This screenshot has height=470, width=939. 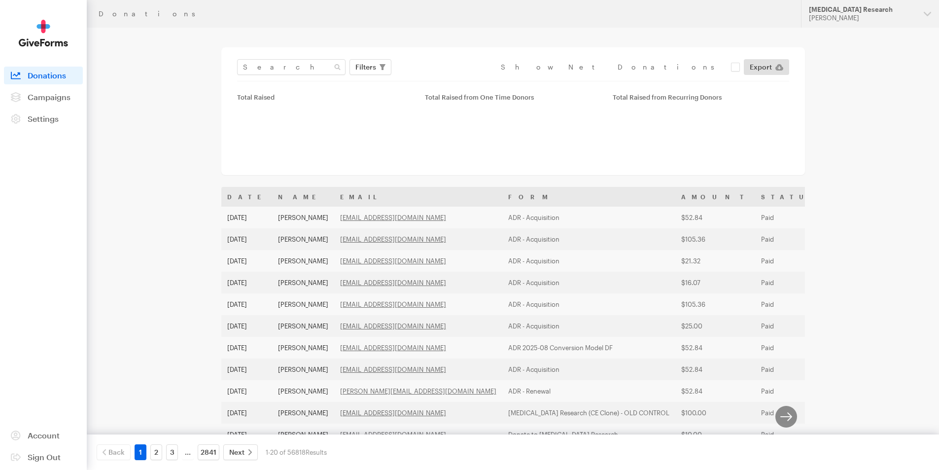 I want to click on a: Next, so click(x=241, y=452).